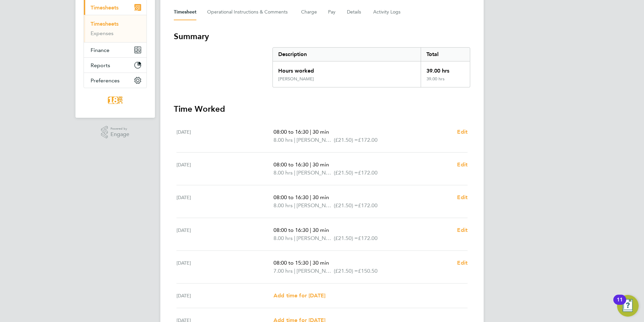 Image resolution: width=644 pixels, height=322 pixels. Describe the element at coordinates (355, 12) in the screenshot. I see `button: Details` at that location.